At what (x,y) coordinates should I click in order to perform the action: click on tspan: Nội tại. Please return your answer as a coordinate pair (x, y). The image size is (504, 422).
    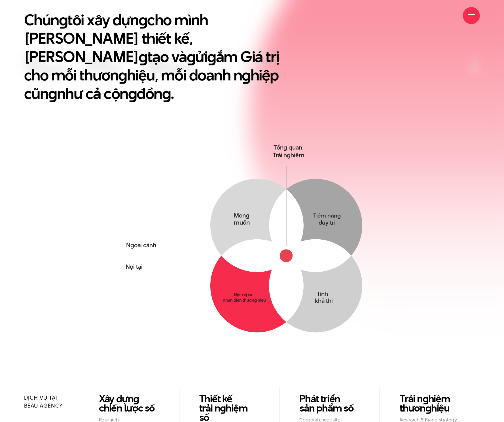
    Looking at the image, I should click on (134, 267).